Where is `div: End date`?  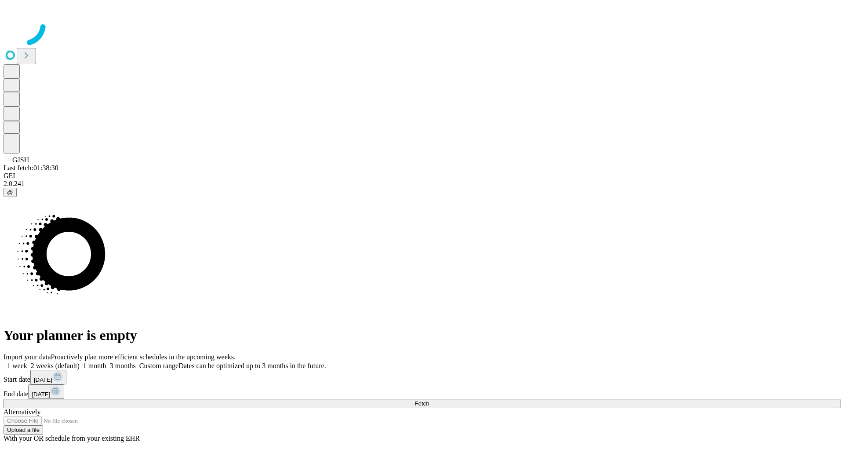 div: End date is located at coordinates (422, 391).